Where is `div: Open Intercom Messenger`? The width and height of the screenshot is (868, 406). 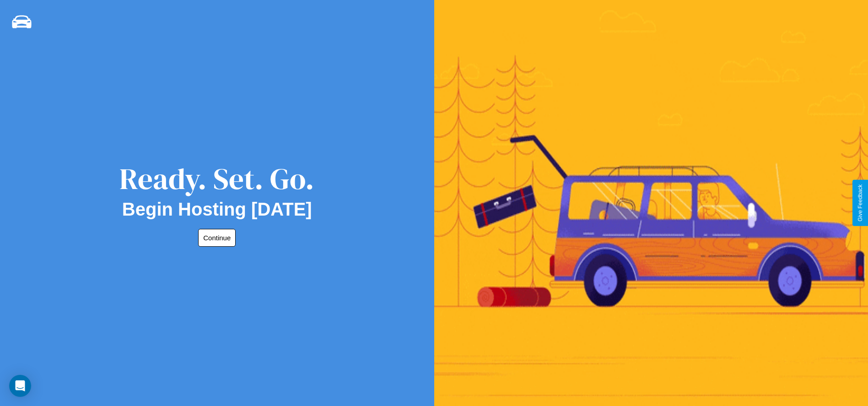 div: Open Intercom Messenger is located at coordinates (20, 385).